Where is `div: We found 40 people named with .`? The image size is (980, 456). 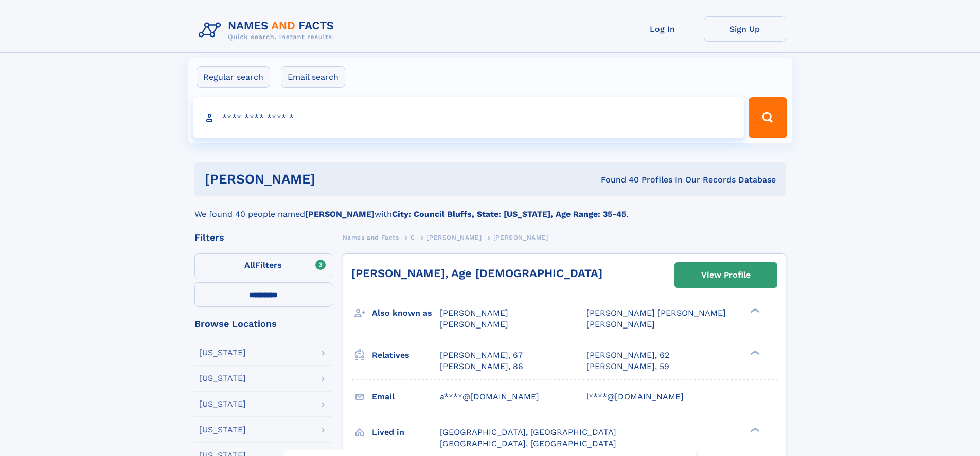 div: We found 40 people named with . is located at coordinates (490, 208).